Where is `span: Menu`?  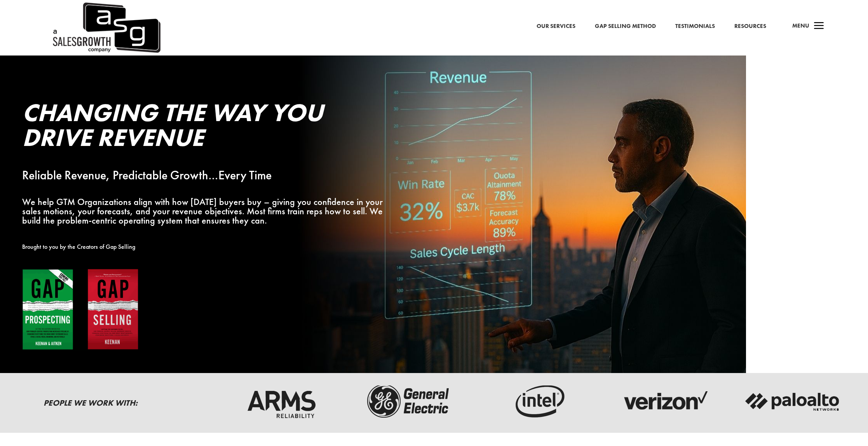 span: Menu is located at coordinates (801, 26).